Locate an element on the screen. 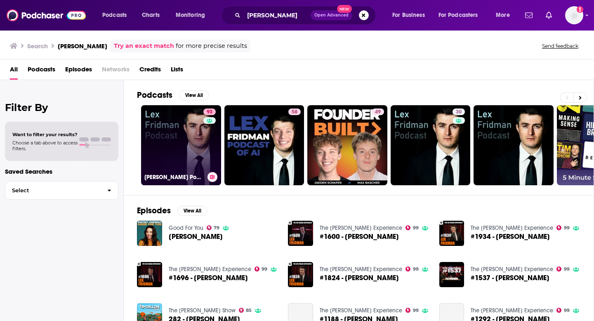  a: Good For You is located at coordinates (186, 228).